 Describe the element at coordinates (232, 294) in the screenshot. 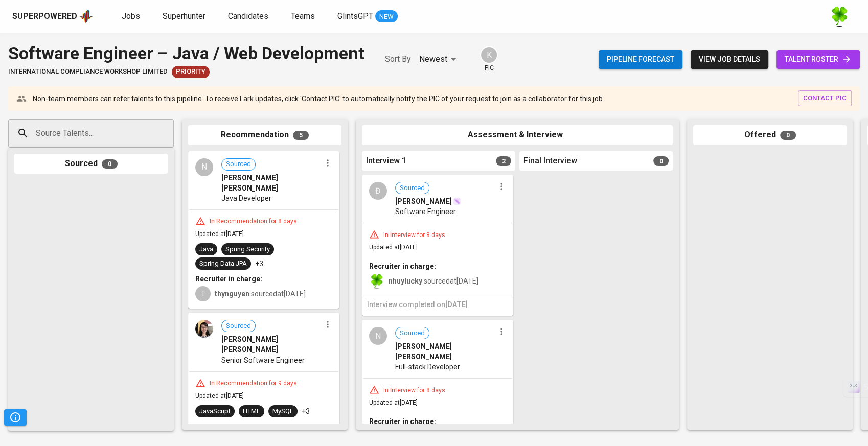

I see `b: thynguyen` at that location.